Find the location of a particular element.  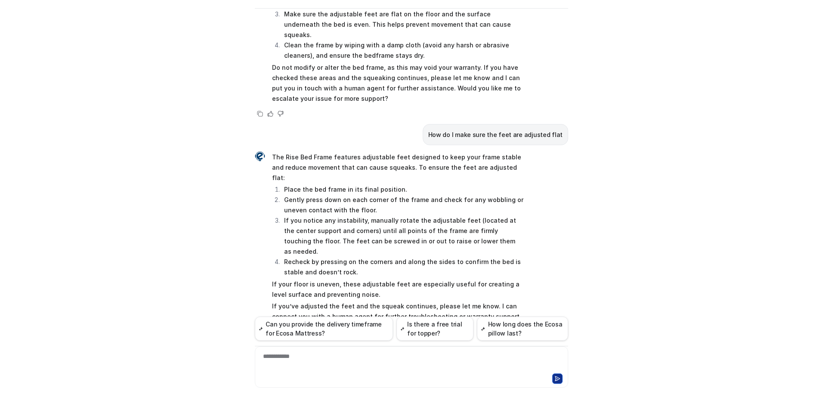

p: If your floor is uneven, these adjustable feet are especially useful for creating a level surface... is located at coordinates (398, 289).